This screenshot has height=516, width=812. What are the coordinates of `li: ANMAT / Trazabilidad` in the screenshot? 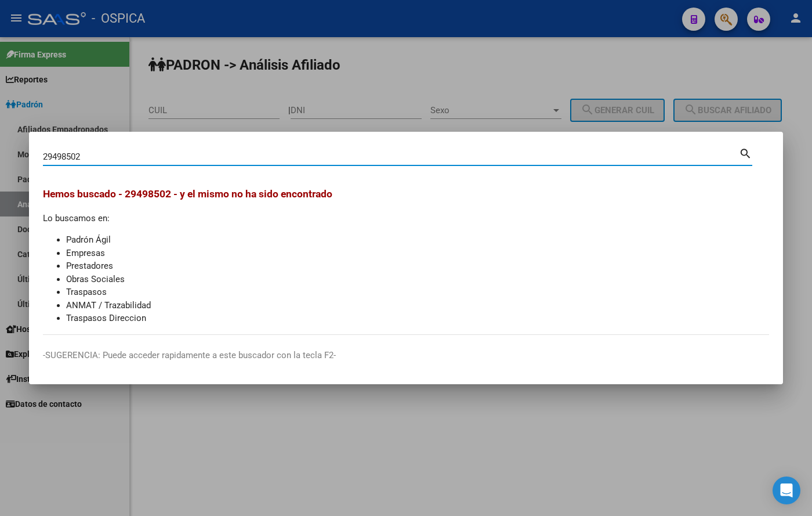 It's located at (418, 305).